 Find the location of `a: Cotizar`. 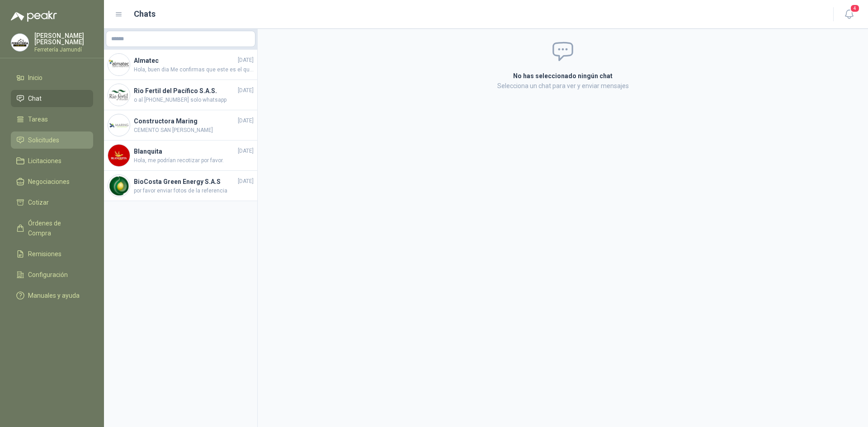

a: Cotizar is located at coordinates (52, 203).